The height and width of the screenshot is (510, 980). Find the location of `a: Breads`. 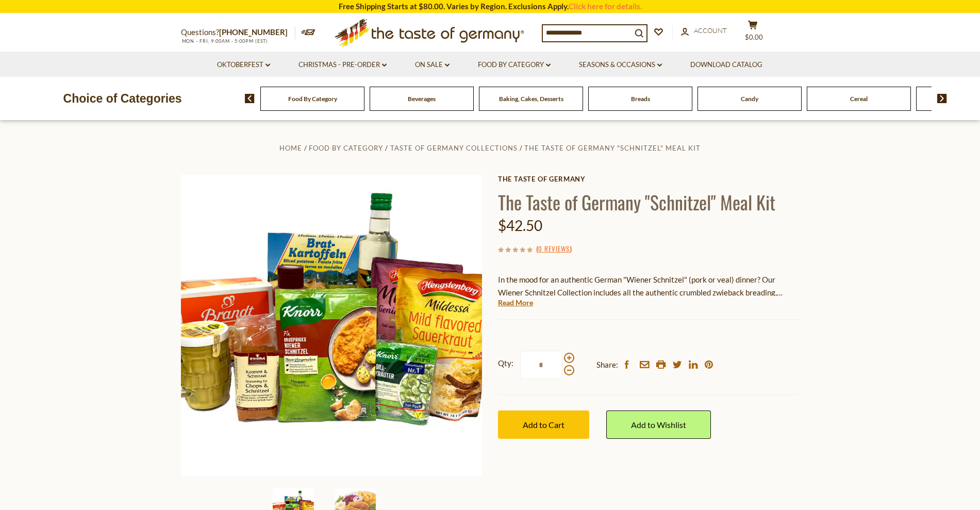

a: Breads is located at coordinates (640, 98).